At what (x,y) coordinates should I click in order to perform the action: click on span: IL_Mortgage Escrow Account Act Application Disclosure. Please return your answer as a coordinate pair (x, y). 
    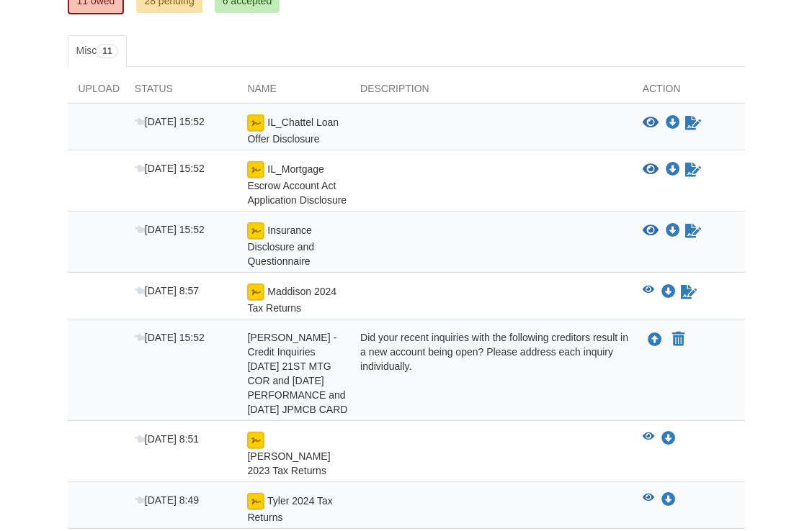
    Looking at the image, I should click on (297, 184).